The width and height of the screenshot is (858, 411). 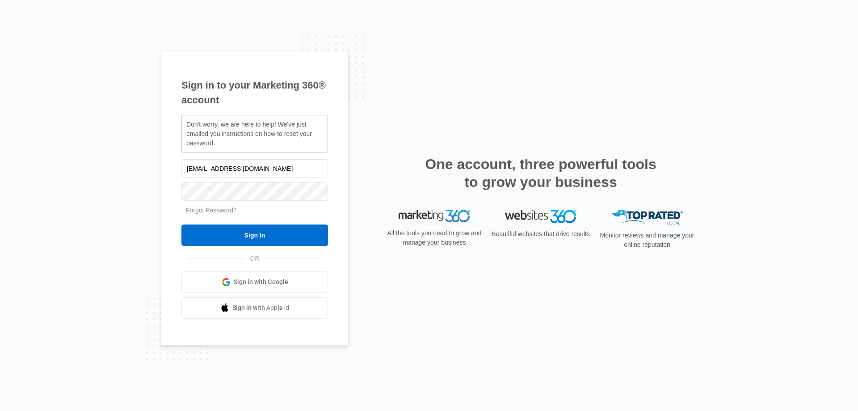 What do you see at coordinates (261, 282) in the screenshot?
I see `span: Sign in with Google` at bounding box center [261, 282].